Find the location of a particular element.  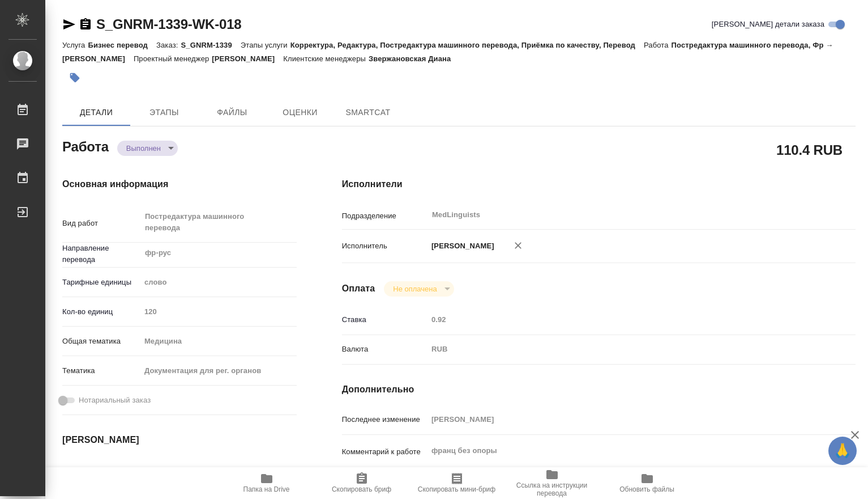

h4: Оплата is located at coordinates (358, 288).